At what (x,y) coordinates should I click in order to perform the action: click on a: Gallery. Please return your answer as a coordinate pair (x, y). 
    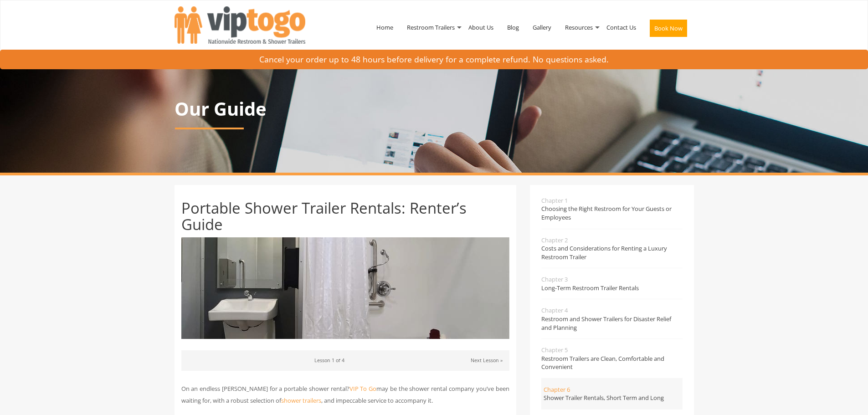
    Looking at the image, I should click on (542, 27).